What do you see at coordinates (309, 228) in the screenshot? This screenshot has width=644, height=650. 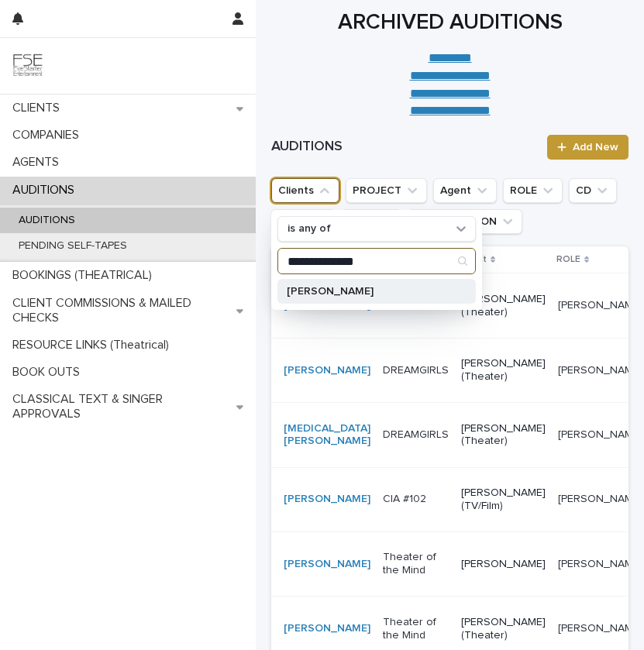 I see `p: is any of` at bounding box center [309, 228].